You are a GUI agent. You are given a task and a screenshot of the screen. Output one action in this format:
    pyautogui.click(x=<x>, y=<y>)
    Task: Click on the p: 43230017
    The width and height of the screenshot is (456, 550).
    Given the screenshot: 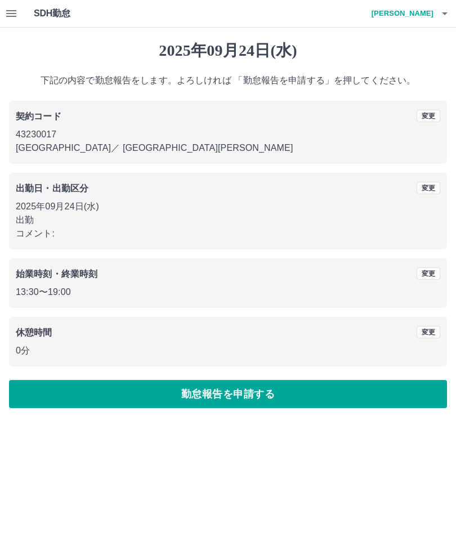 What is the action you would take?
    pyautogui.click(x=228, y=135)
    